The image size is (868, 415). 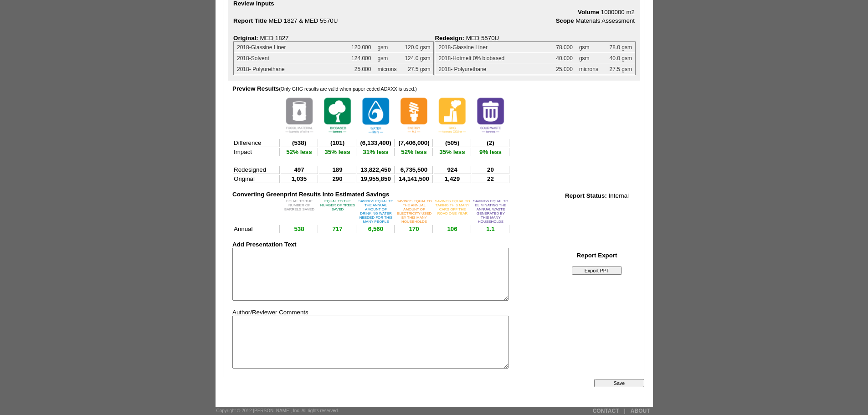 I want to click on span: 1,429, so click(x=452, y=179).